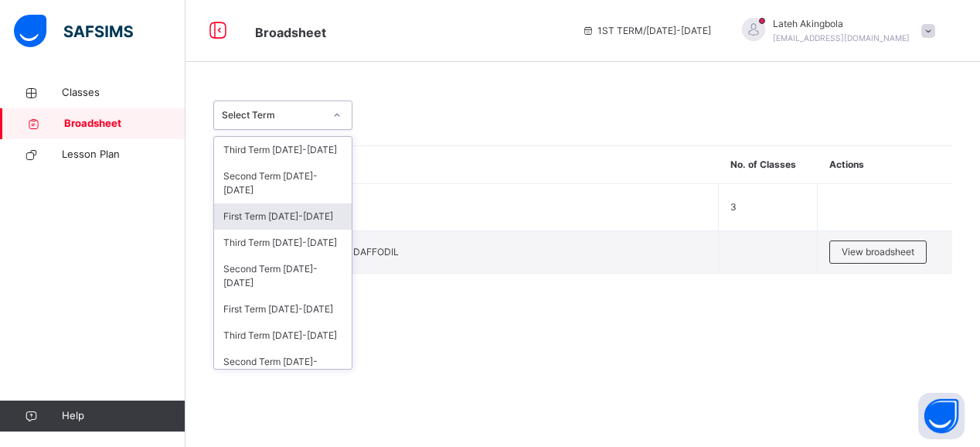 The image size is (980, 447). Describe the element at coordinates (734, 206) in the screenshot. I see `span: 3` at that location.